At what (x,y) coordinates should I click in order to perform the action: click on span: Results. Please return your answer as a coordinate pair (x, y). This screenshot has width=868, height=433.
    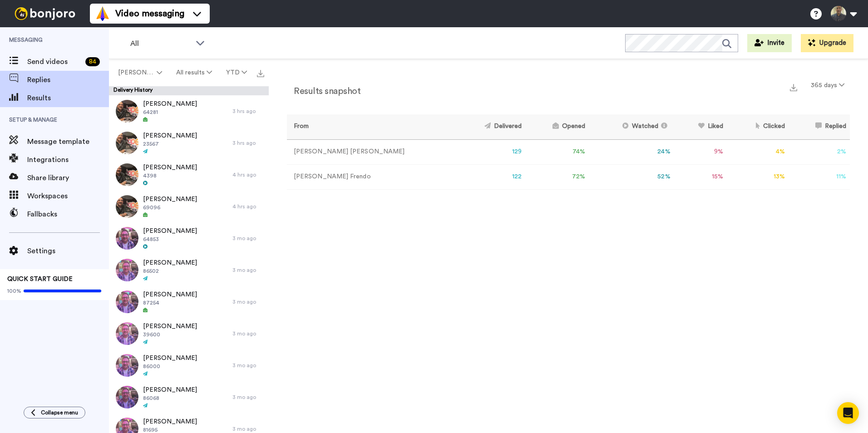
    Looking at the image, I should click on (68, 98).